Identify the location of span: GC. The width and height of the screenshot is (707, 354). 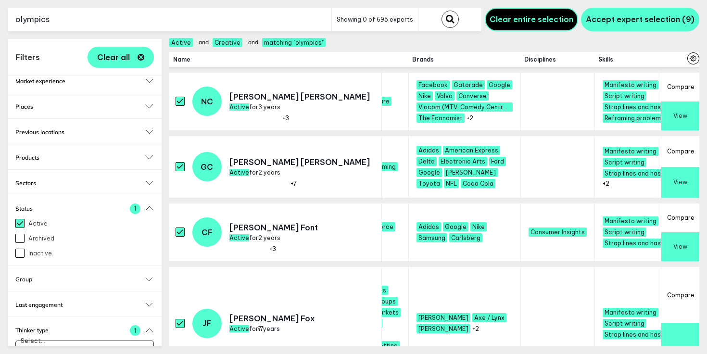
(207, 167).